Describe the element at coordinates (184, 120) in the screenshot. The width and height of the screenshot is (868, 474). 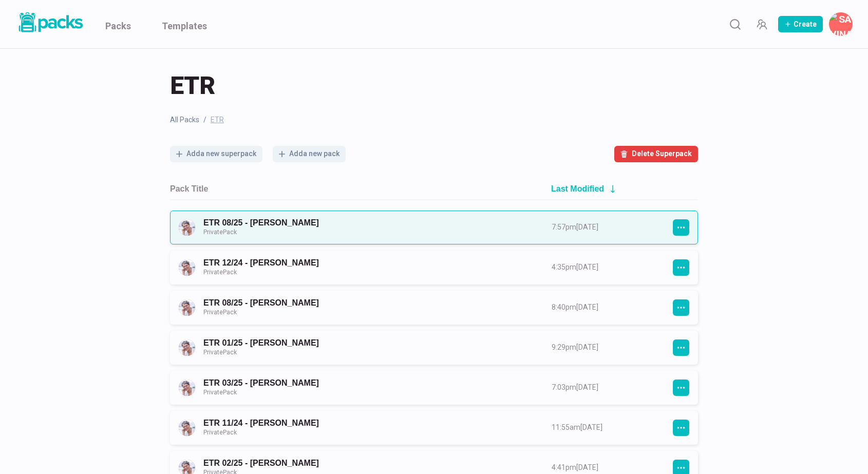
I see `a: All Packs` at that location.